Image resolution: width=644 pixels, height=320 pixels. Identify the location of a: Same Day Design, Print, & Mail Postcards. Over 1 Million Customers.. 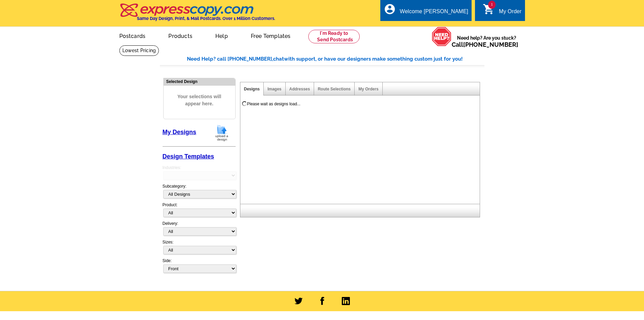
(197, 14).